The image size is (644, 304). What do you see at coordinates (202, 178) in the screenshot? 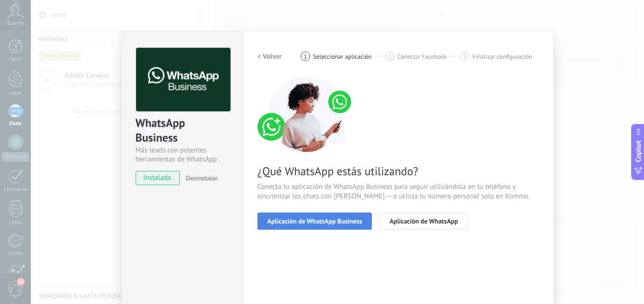
I see `span: Desinstalar` at bounding box center [202, 178].